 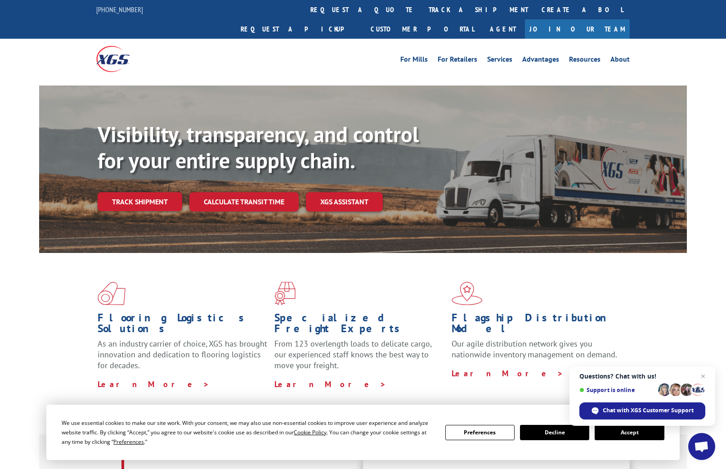 I want to click on img: xgs-icon-focused-on-flooring-red, so click(x=285, y=293).